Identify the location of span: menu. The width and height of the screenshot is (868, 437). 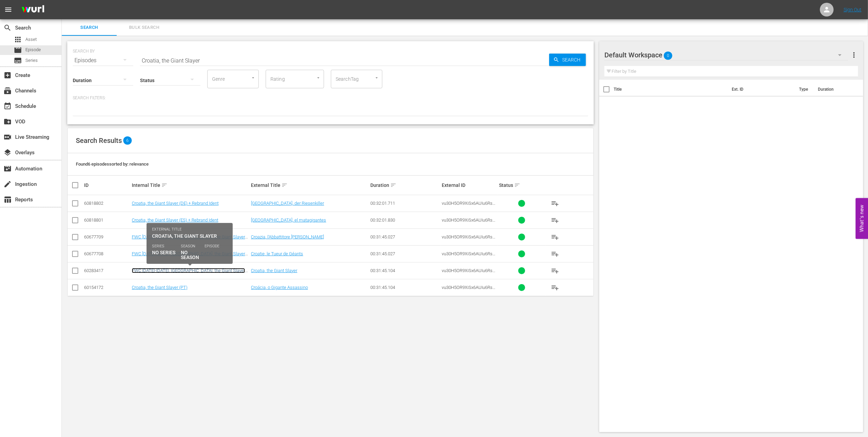
(8, 9).